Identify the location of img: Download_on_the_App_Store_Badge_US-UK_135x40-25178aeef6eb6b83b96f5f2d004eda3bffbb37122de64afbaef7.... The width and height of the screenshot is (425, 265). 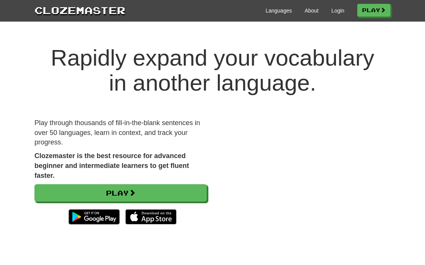
(151, 217).